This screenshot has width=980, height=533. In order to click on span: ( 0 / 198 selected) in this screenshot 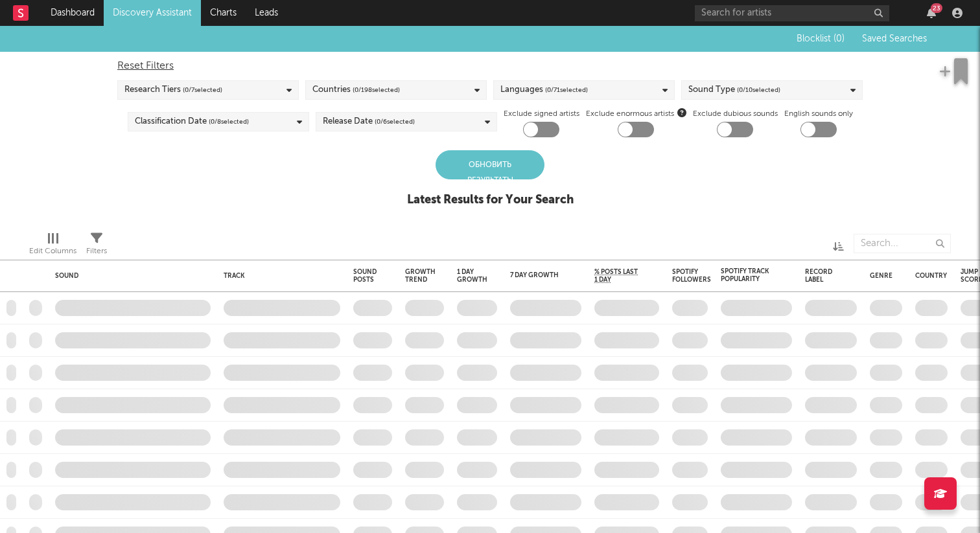, I will do `click(376, 90)`.